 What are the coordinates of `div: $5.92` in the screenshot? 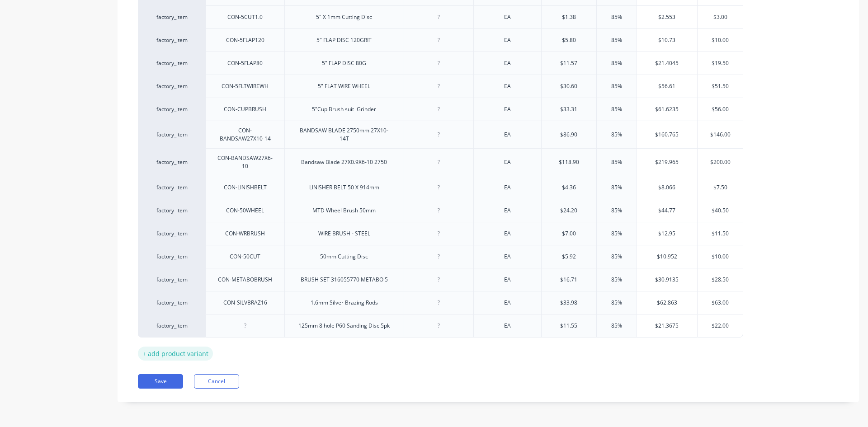 It's located at (569, 256).